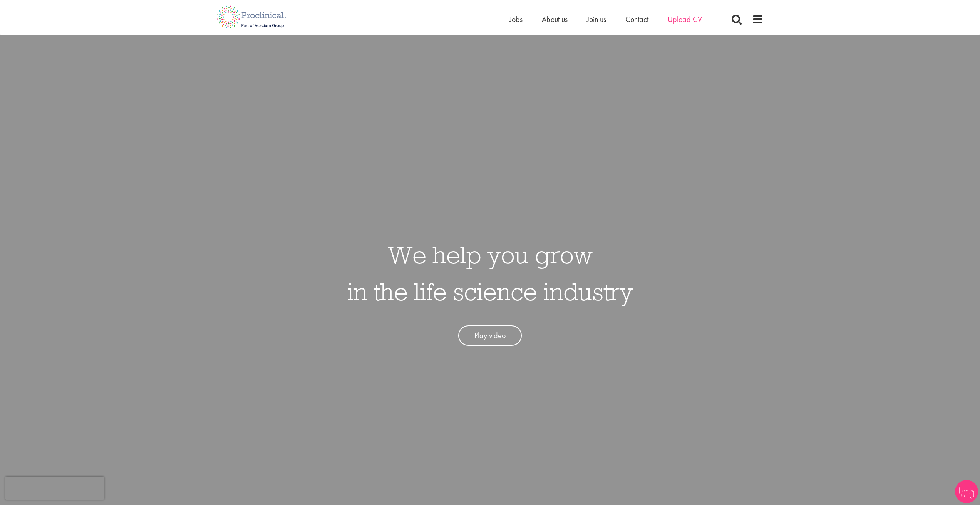 The height and width of the screenshot is (505, 980). What do you see at coordinates (490, 335) in the screenshot?
I see `a: Play video` at bounding box center [490, 335].